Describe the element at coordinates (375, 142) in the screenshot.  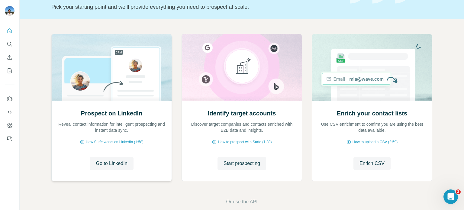
I see `span: How to upload a CSV (2:59)` at that location.